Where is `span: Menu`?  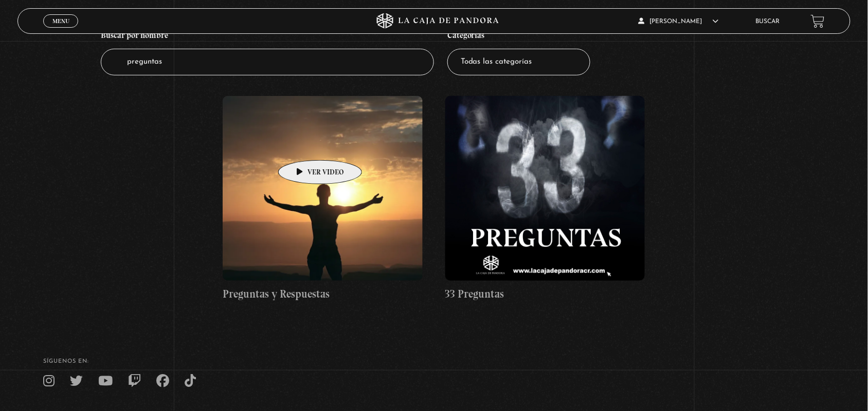
span: Menu is located at coordinates (61, 21).